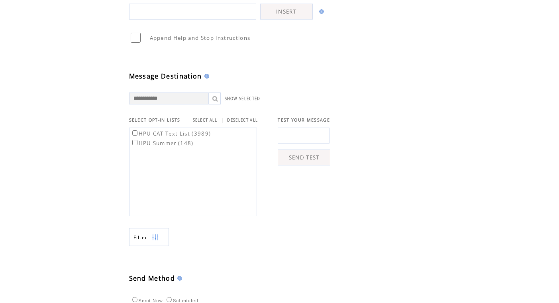 This screenshot has height=303, width=559. I want to click on span: Message Destination, so click(165, 76).